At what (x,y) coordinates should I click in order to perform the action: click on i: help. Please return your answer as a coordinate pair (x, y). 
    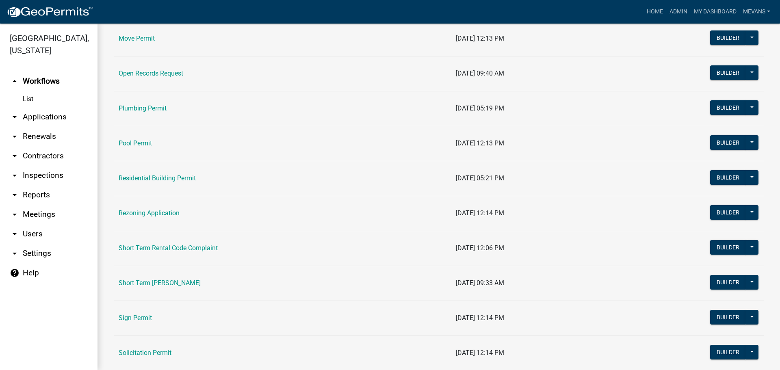
    Looking at the image, I should click on (15, 273).